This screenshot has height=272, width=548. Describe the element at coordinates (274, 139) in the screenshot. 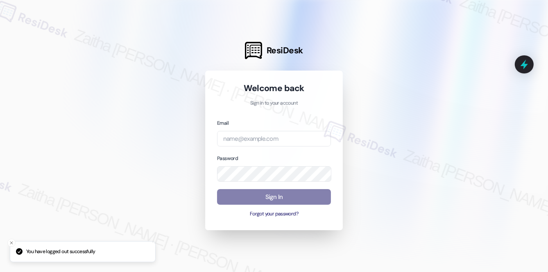

I see `input: name@example.com` at that location.